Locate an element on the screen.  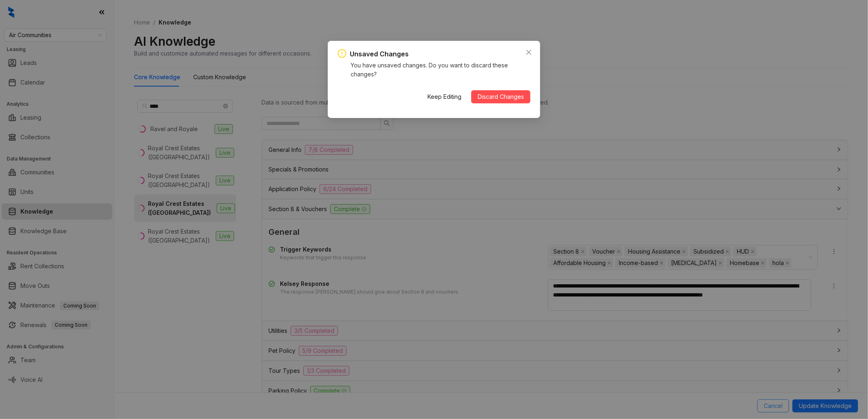
span: Keep Editing is located at coordinates (444, 97).